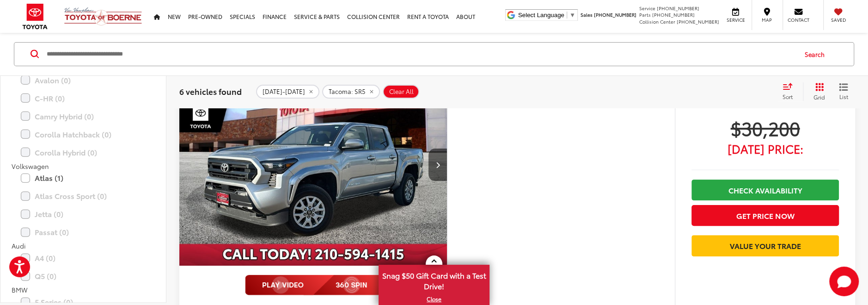 This screenshot has width=868, height=305. What do you see at coordinates (313, 165) in the screenshot?
I see `div: 2024 Toyota Tacoma SR5 0` at bounding box center [313, 165].